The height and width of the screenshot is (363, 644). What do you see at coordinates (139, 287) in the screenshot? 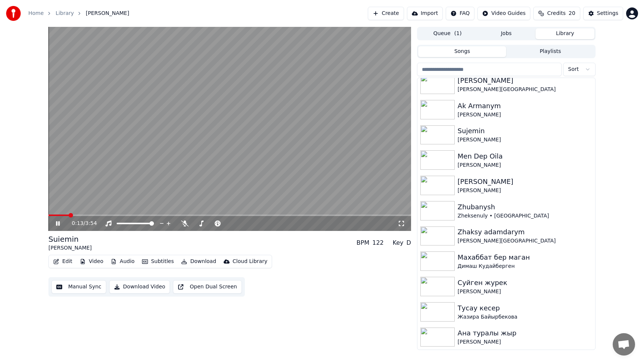
I see `button: Download Video` at bounding box center [139, 287].